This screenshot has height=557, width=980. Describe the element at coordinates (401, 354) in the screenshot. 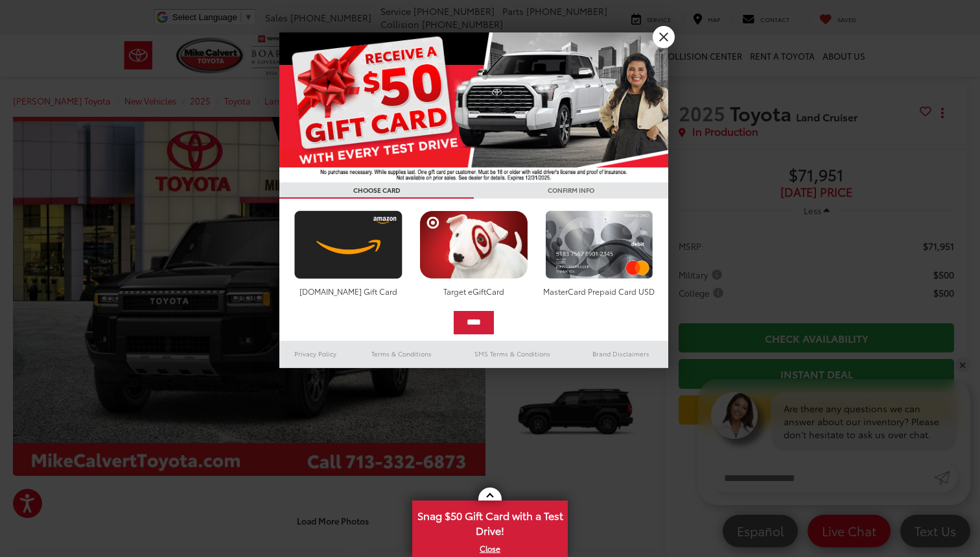

I see `a: Terms & Conditions` at that location.